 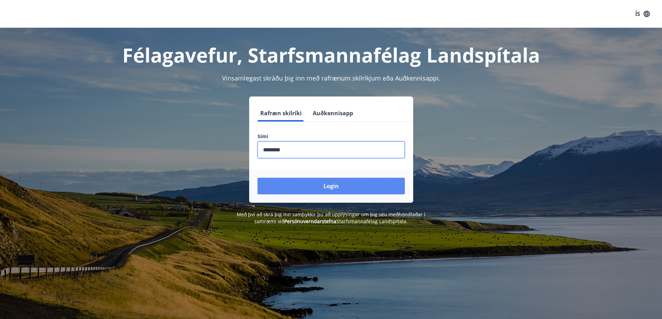 I want to click on button: Auðkennisapp, so click(x=333, y=113).